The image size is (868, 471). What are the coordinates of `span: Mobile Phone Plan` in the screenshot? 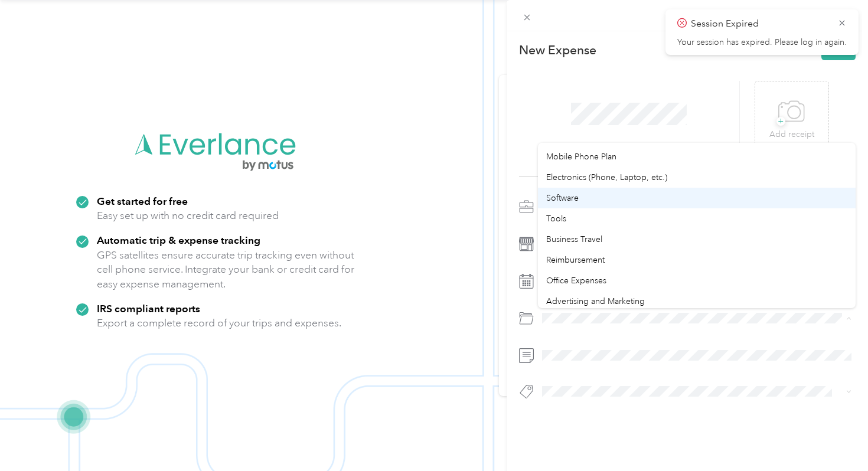 It's located at (581, 156).